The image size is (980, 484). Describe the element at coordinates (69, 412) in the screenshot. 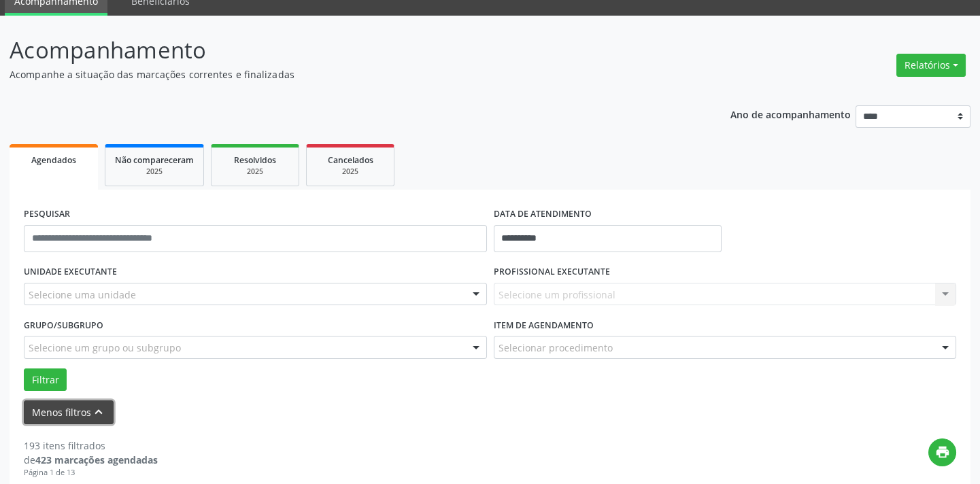

I see `button: Menos filtroskeyboard_arrow_up` at that location.